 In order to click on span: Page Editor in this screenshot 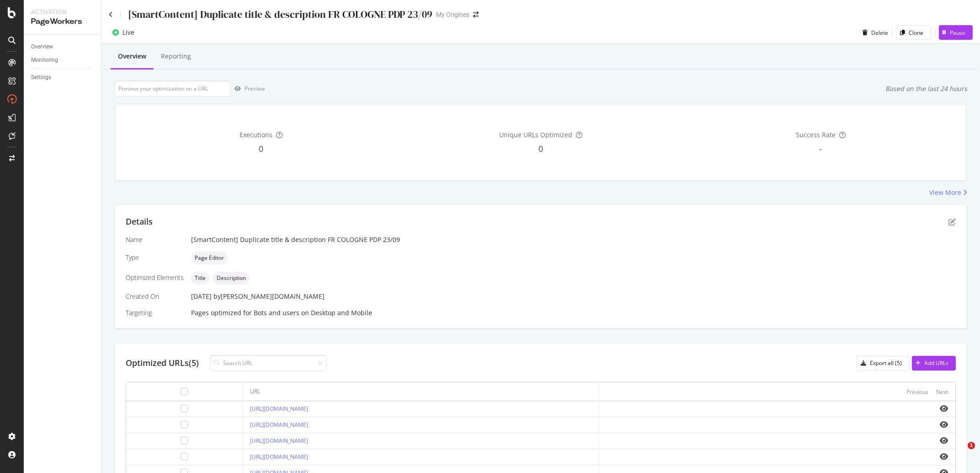, I will do `click(210, 258)`.